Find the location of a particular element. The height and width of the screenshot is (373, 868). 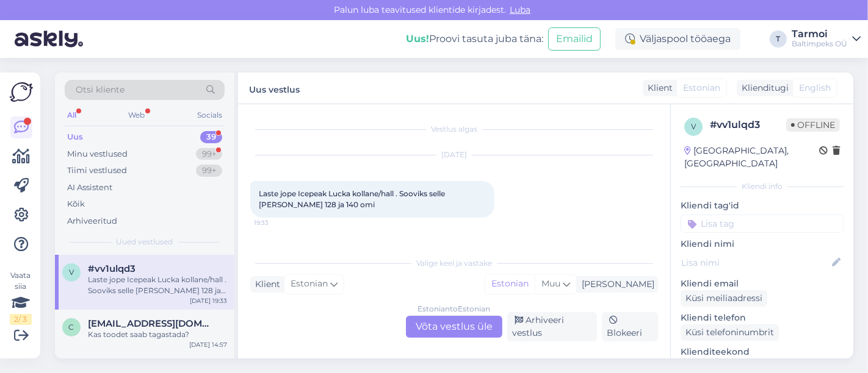

span: 19:33 is located at coordinates (277, 223).